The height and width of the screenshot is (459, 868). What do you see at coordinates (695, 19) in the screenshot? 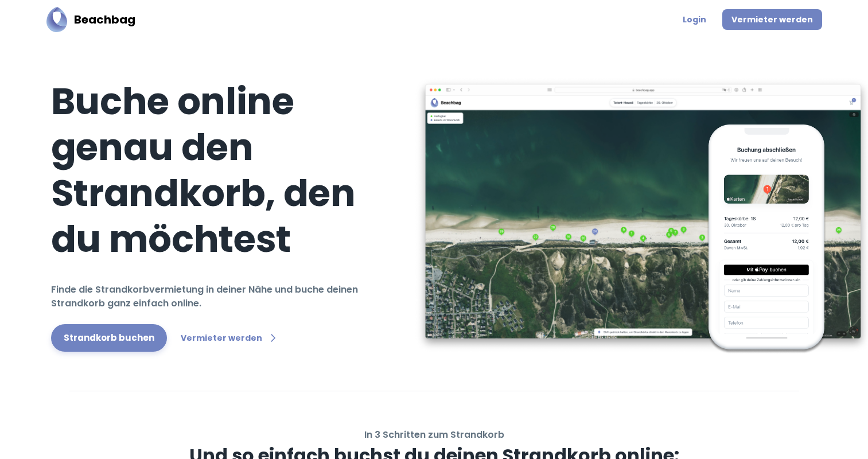
I see `a: Login` at bounding box center [695, 19].